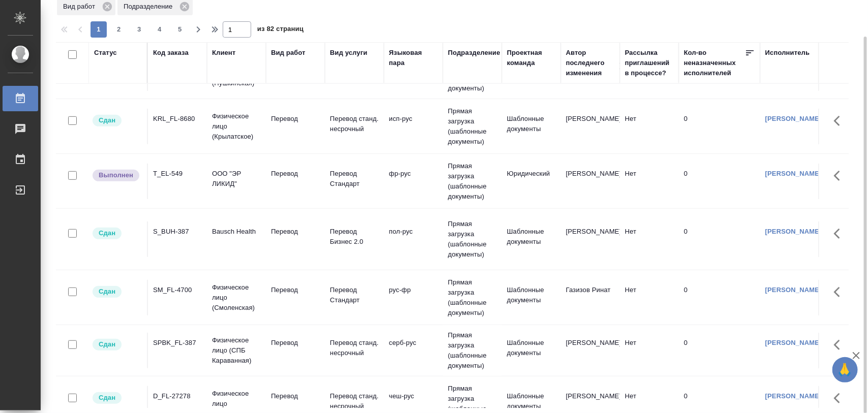  What do you see at coordinates (178, 174) in the screenshot?
I see `div: T_EL-549` at bounding box center [178, 174].